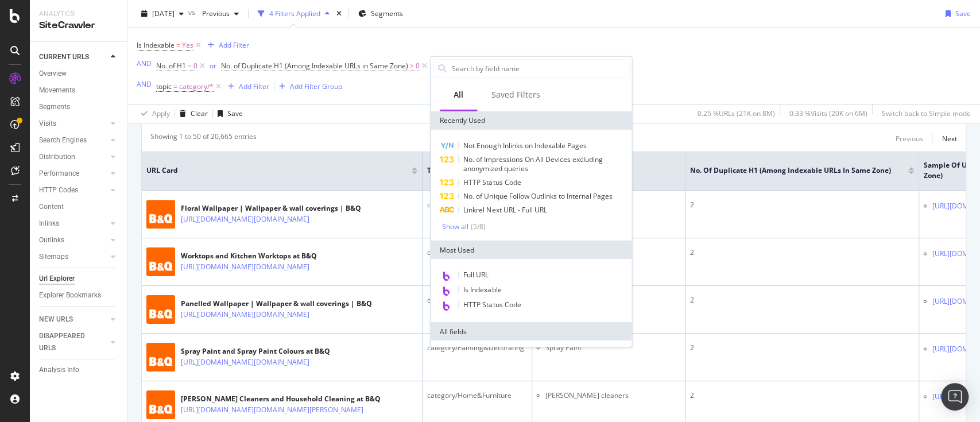 The width and height of the screenshot is (980, 422). I want to click on div: Worktops and Kitchen Worktops at B&Q, so click(270, 256).